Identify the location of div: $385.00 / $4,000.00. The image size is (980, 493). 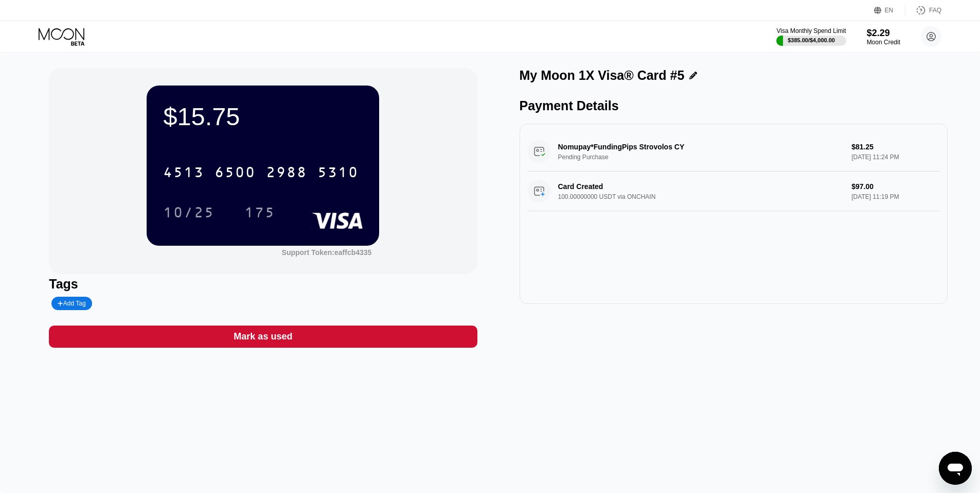
(812, 40).